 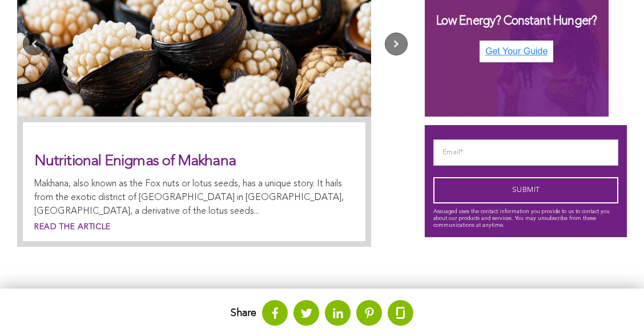 What do you see at coordinates (516, 51) in the screenshot?
I see `img: Get Your Guide` at bounding box center [516, 51].